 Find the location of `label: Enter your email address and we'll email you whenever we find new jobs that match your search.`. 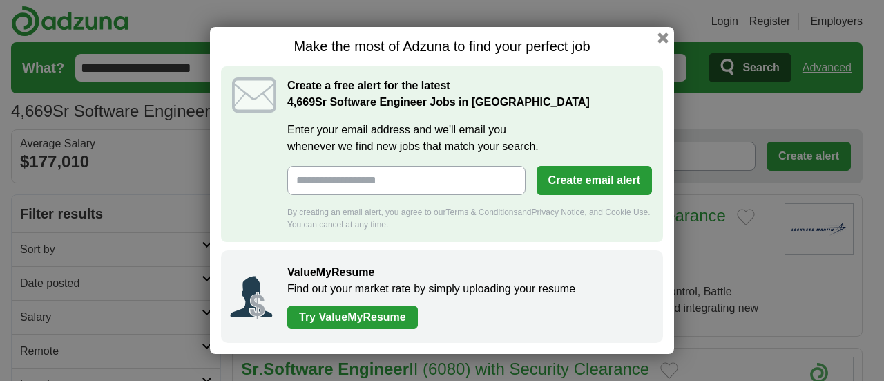

label: Enter your email address and we'll email you whenever we find new jobs that match your search. is located at coordinates (470, 138).